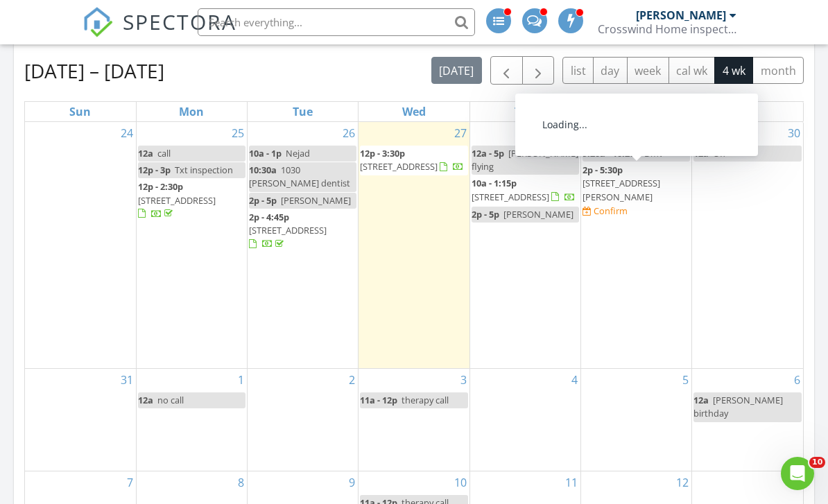  I want to click on a: SPECTORA, so click(160, 33).